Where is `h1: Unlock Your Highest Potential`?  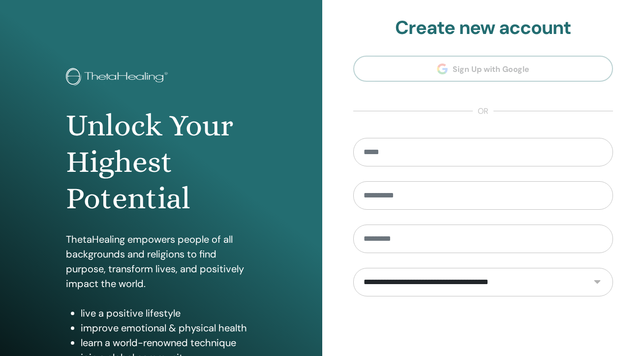 h1: Unlock Your Highest Potential is located at coordinates (161, 162).